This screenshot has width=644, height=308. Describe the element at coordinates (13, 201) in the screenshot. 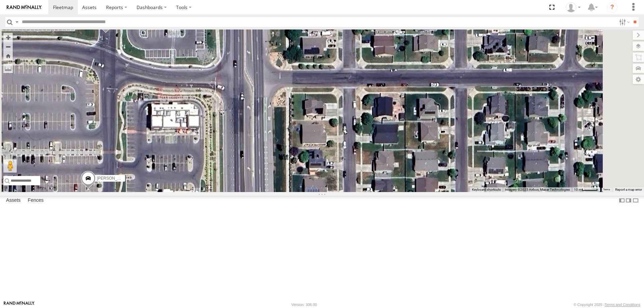

I see `label: Assets` at that location.